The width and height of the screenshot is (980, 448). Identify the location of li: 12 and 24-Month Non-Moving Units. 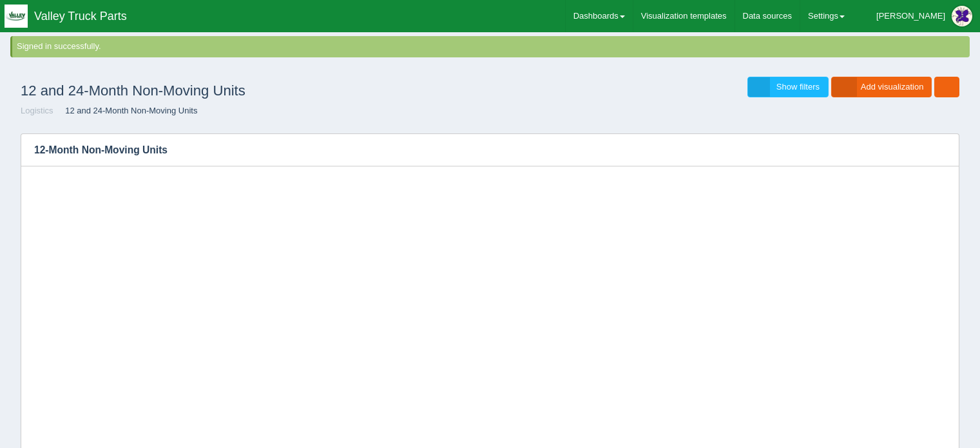
(126, 111).